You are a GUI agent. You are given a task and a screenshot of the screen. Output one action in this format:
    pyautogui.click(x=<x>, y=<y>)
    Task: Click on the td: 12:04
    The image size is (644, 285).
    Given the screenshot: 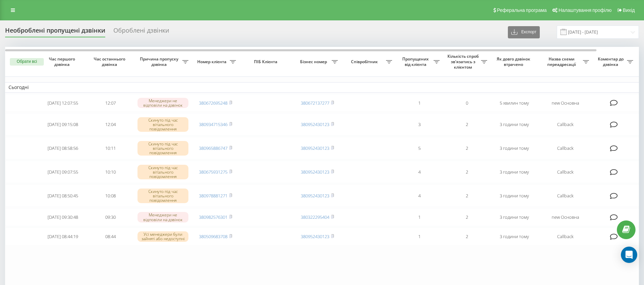 What is the action you would take?
    pyautogui.click(x=111, y=125)
    